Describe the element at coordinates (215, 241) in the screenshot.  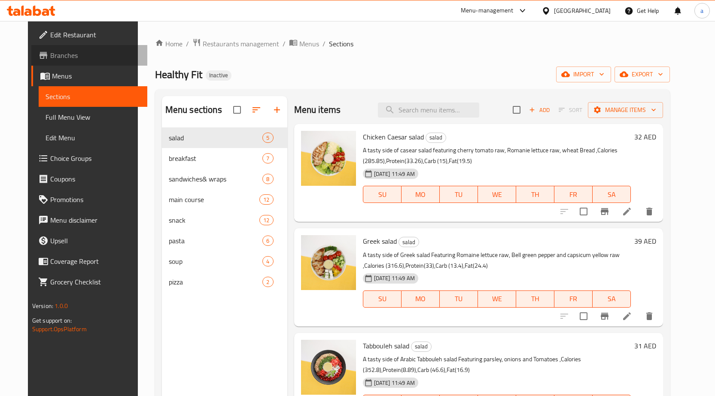
I see `span: pasta` at that location.